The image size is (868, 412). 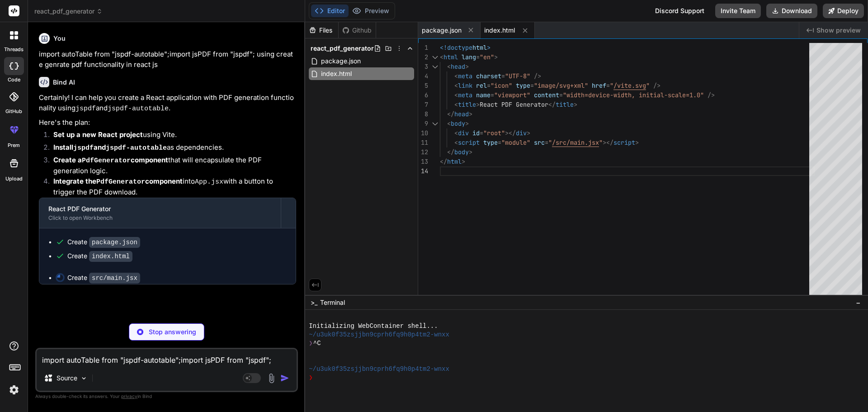 I want to click on span: name, so click(x=483, y=95).